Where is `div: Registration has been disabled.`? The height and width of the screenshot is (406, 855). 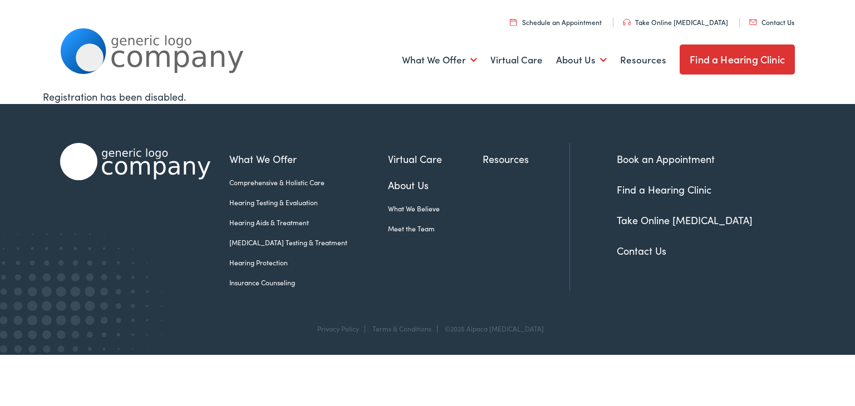 div: Registration has been disabled. is located at coordinates (427, 96).